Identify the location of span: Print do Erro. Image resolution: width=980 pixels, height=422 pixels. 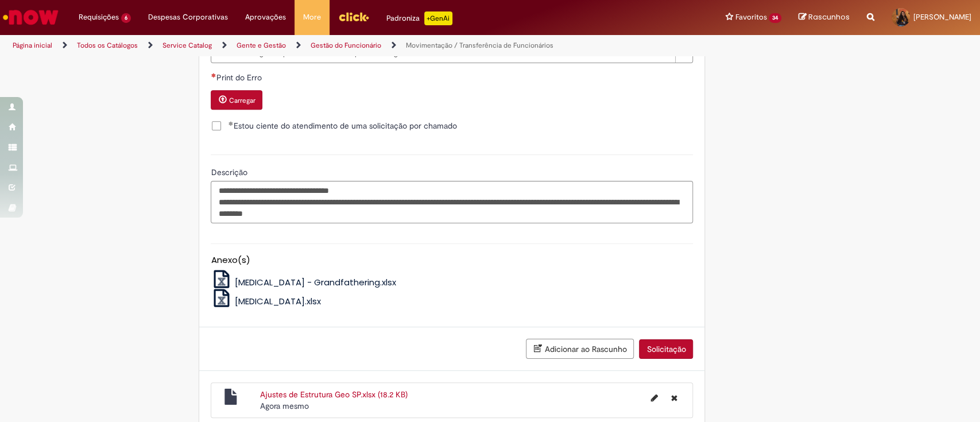
(240, 78).